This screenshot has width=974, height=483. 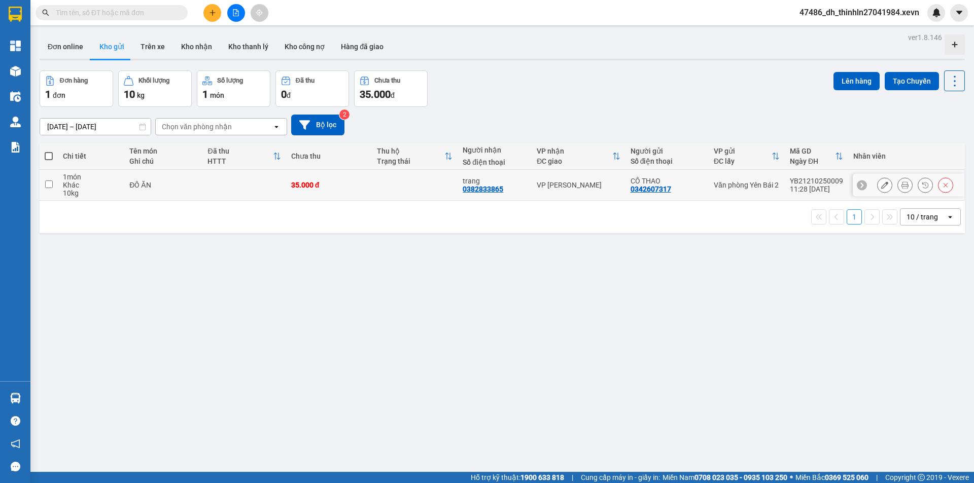 What do you see at coordinates (153, 47) in the screenshot?
I see `button: Trên xe` at bounding box center [153, 47].